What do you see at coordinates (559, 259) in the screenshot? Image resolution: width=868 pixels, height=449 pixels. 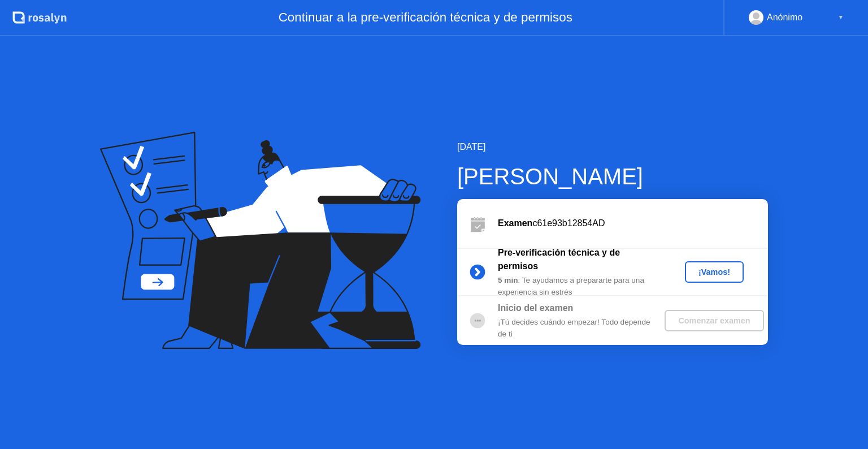 I see `b: Pre-verificación técnica y de permisos` at bounding box center [559, 259].